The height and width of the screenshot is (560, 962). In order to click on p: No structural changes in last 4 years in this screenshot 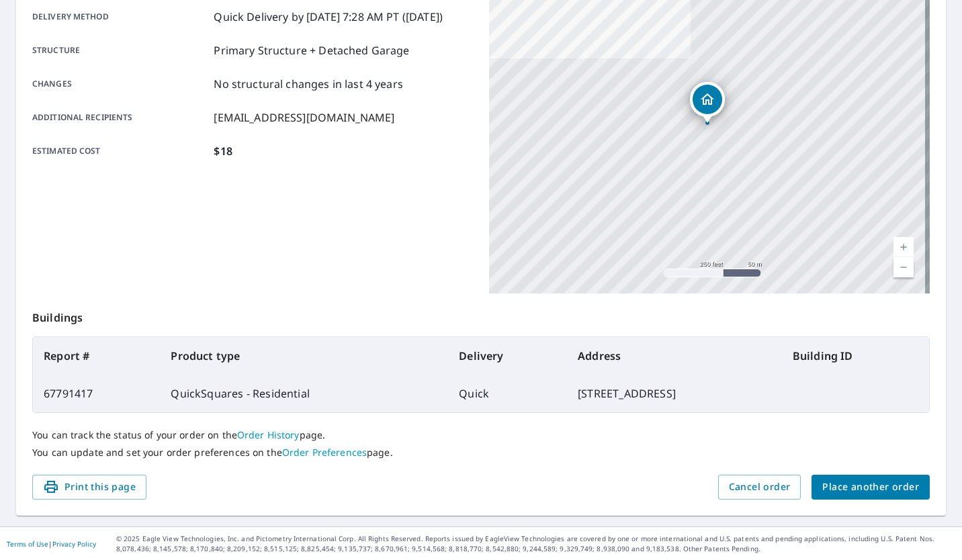, I will do `click(308, 84)`.